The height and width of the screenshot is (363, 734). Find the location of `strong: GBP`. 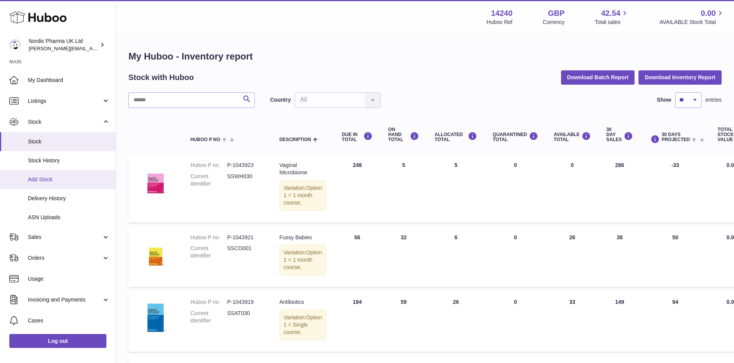

strong: GBP is located at coordinates (556, 13).